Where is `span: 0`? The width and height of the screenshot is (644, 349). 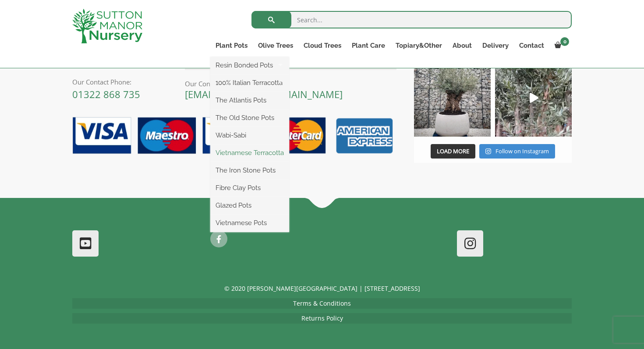
span: 0 is located at coordinates (565, 42).